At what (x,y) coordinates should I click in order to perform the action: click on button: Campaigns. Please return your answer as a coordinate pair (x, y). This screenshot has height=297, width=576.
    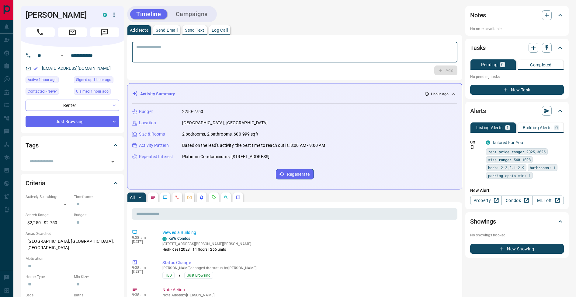
    Looking at the image, I should click on (192, 14).